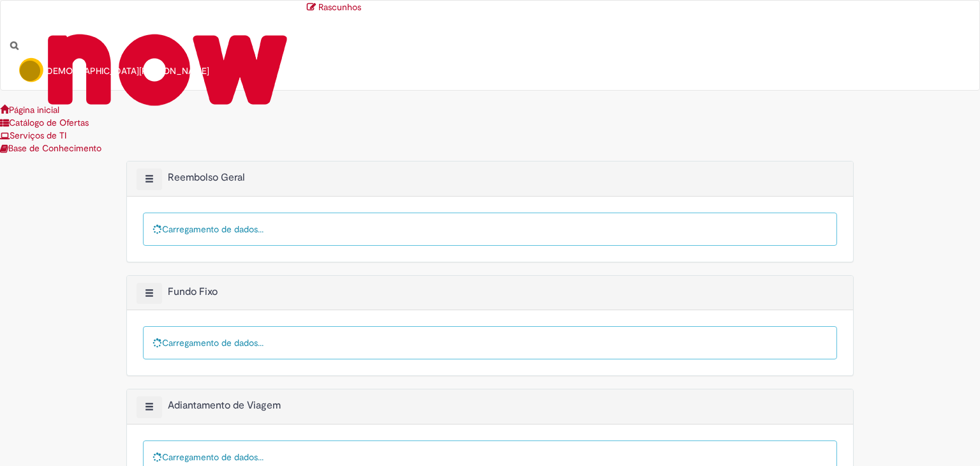 This screenshot has width=980, height=466. I want to click on span: Rascunhos, so click(339, 7).